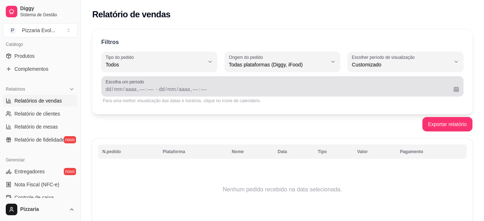 The width and height of the screenshot is (484, 221). What do you see at coordinates (282, 82) in the screenshot?
I see `span: Escolha um período` at bounding box center [282, 82].